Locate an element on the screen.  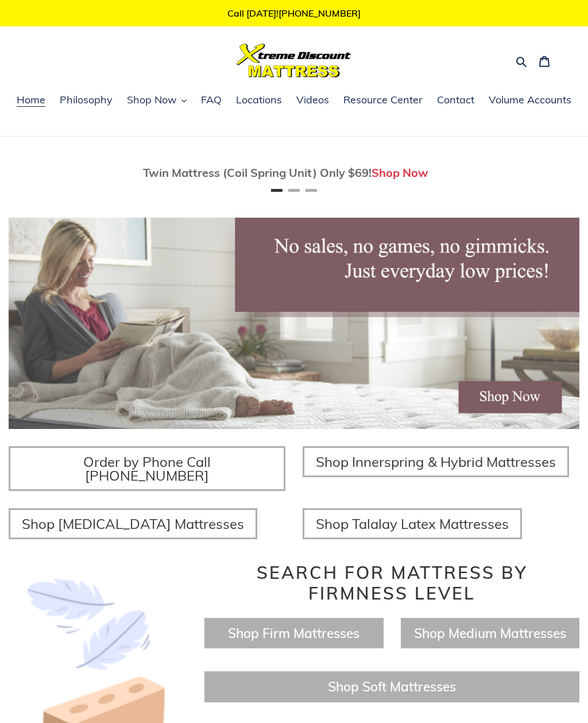
span: Shop Medium Mattresses is located at coordinates (490, 633).